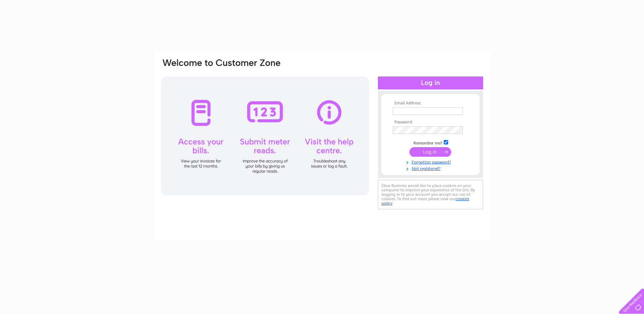 The image size is (644, 314). Describe the element at coordinates (431, 161) in the screenshot. I see `a: Forgotten password?` at that location.